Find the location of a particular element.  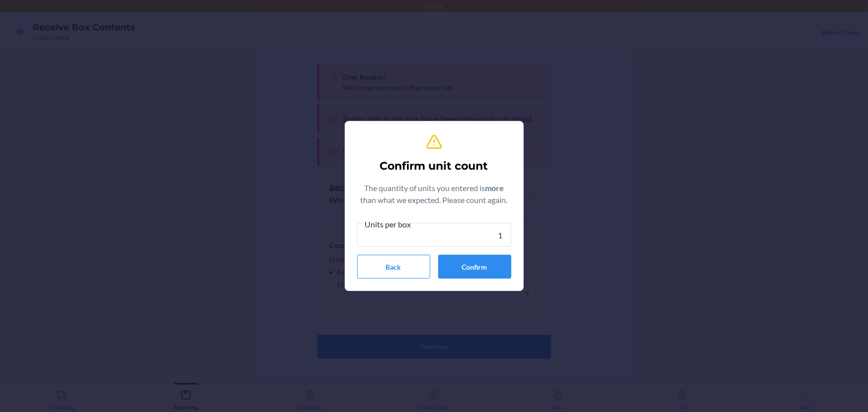

b: more is located at coordinates (495, 187).